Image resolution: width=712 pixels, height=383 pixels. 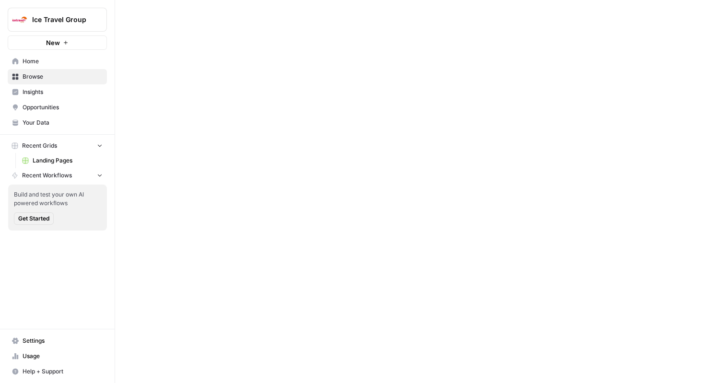 What do you see at coordinates (57, 107) in the screenshot?
I see `a: Opportunities` at bounding box center [57, 107].